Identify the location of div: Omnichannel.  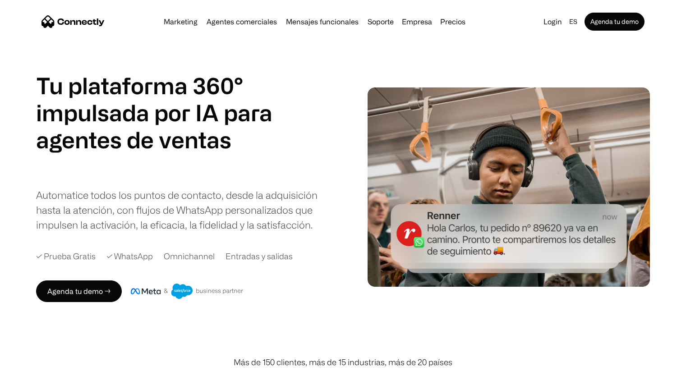
(189, 256).